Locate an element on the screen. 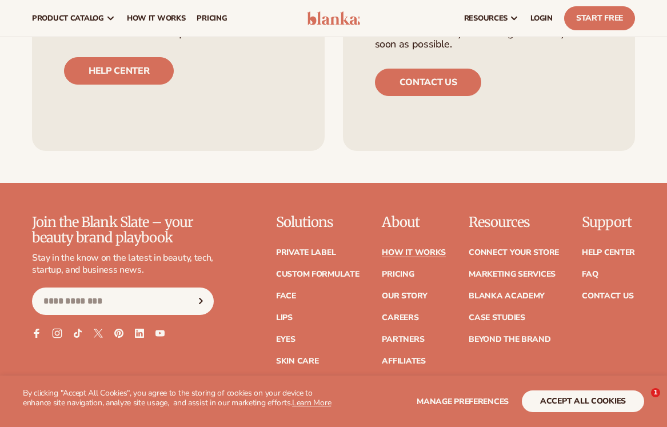 The width and height of the screenshot is (667, 427). span: Manage preferences is located at coordinates (463, 401).